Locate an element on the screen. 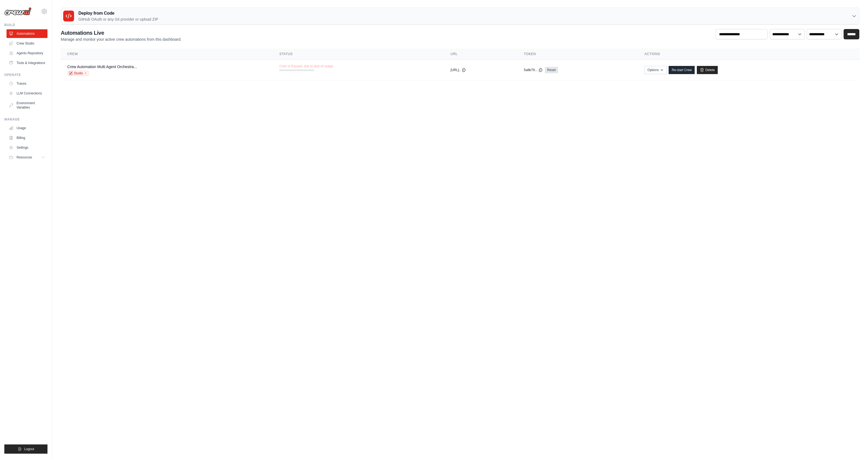  a: Tools & Integrations is located at coordinates (27, 63).